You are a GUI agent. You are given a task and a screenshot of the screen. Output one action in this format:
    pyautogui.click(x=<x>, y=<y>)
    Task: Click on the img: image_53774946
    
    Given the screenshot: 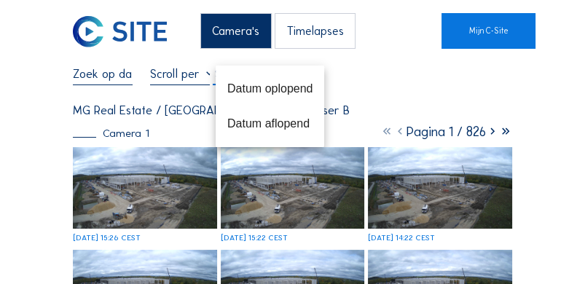 What is the action you would take?
    pyautogui.click(x=145, y=187)
    